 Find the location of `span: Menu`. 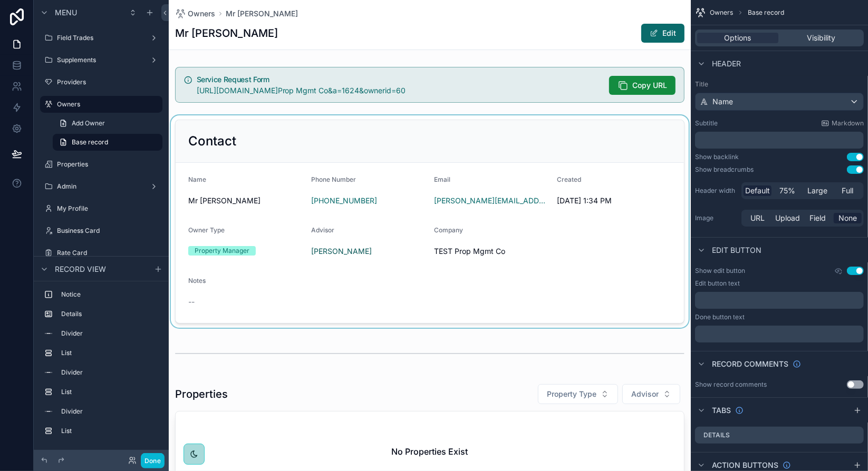

span: Menu is located at coordinates (66, 13).